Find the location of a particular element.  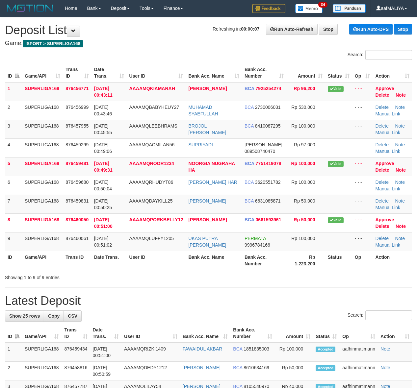

span: Copy 1851835003 to clipboard is located at coordinates (256, 349).